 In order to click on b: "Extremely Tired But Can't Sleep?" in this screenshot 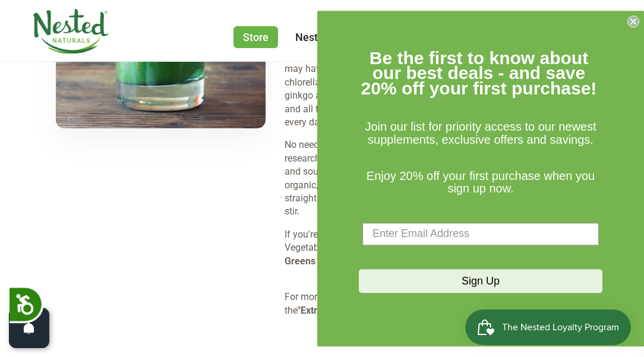, I will do `click(370, 310)`.